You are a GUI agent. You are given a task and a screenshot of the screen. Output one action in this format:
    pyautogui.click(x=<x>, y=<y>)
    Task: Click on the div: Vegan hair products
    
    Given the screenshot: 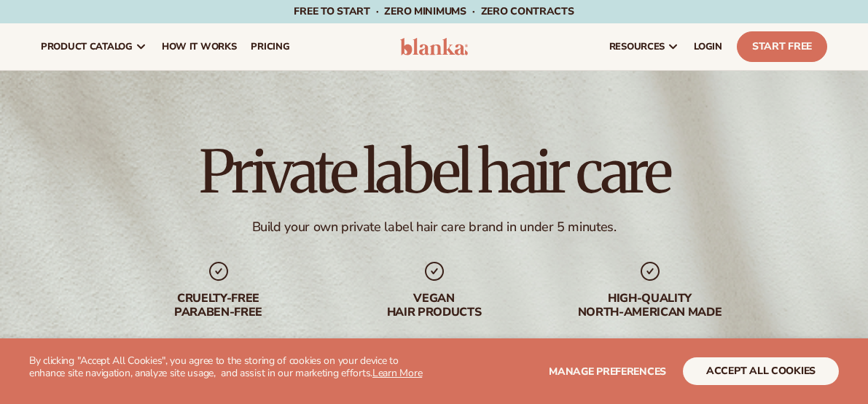 What is the action you would take?
    pyautogui.click(x=434, y=305)
    